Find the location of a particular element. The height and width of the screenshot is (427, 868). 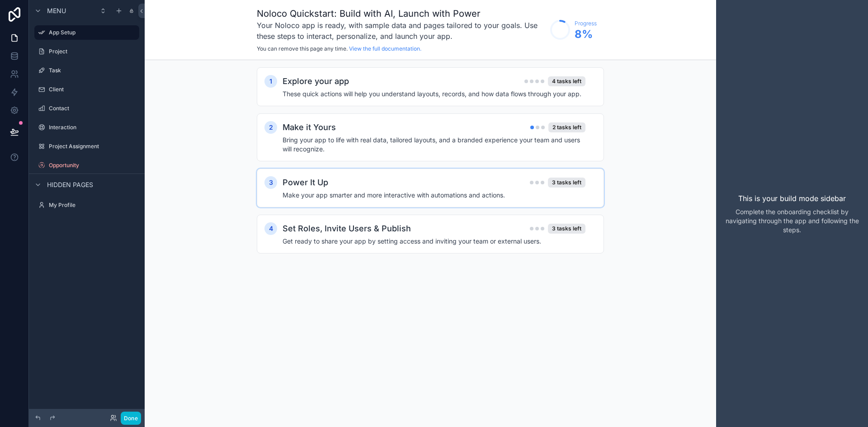

span: Menu is located at coordinates (56, 11).